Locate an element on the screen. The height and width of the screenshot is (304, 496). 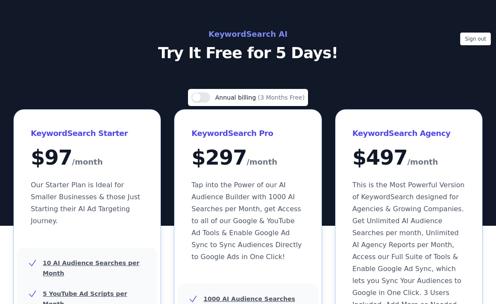
button: Sign out is located at coordinates (476, 39).